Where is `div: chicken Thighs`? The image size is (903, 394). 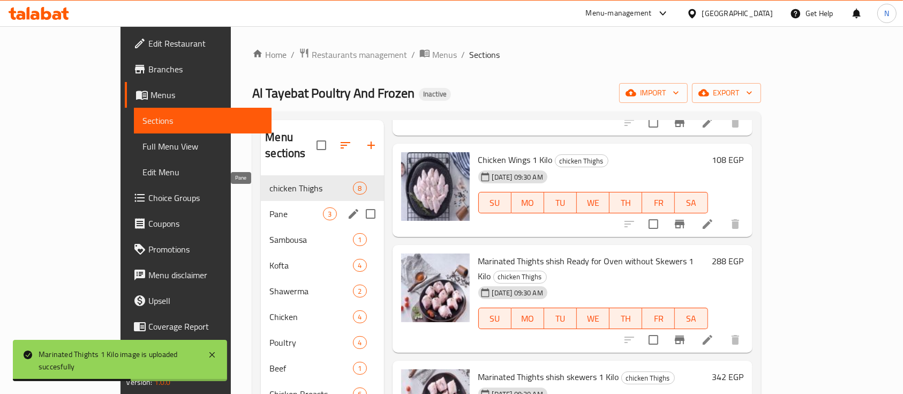 div: chicken Thighs is located at coordinates (311, 188).